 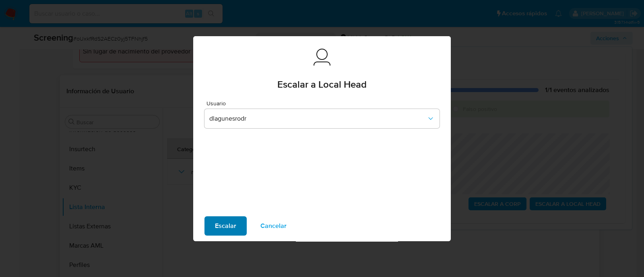 I want to click on span: dlagunesrodr, so click(x=318, y=118).